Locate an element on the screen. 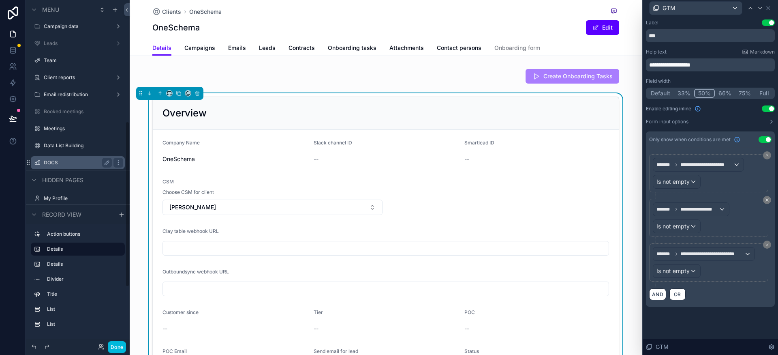  label: Booked meetings is located at coordinates (82, 111).